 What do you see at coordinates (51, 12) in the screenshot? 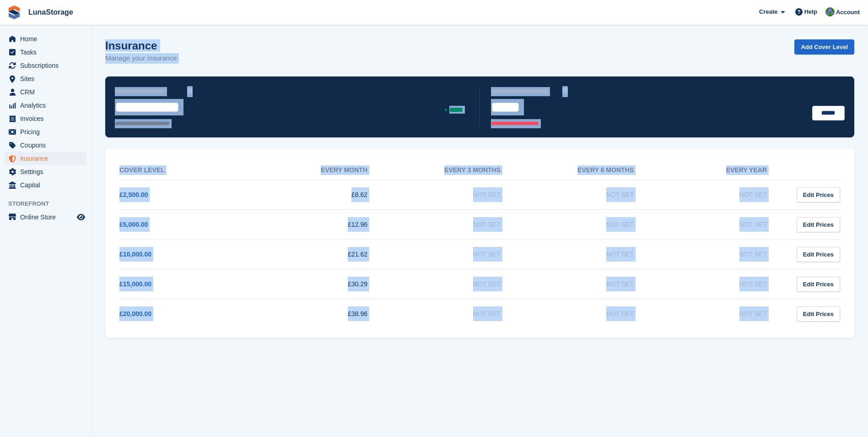
I see `a: LunaStorage` at bounding box center [51, 12].